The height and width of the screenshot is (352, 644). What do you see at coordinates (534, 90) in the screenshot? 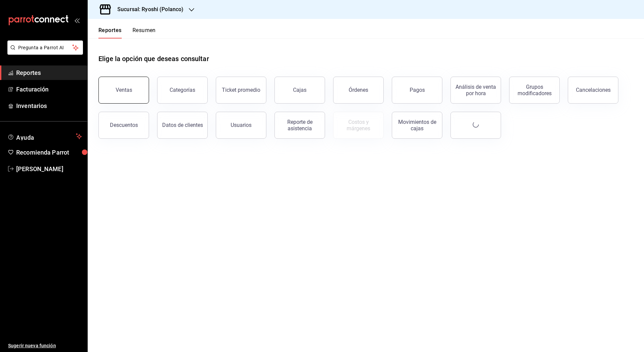
I see `button: Grupos modificadores` at bounding box center [534, 90].